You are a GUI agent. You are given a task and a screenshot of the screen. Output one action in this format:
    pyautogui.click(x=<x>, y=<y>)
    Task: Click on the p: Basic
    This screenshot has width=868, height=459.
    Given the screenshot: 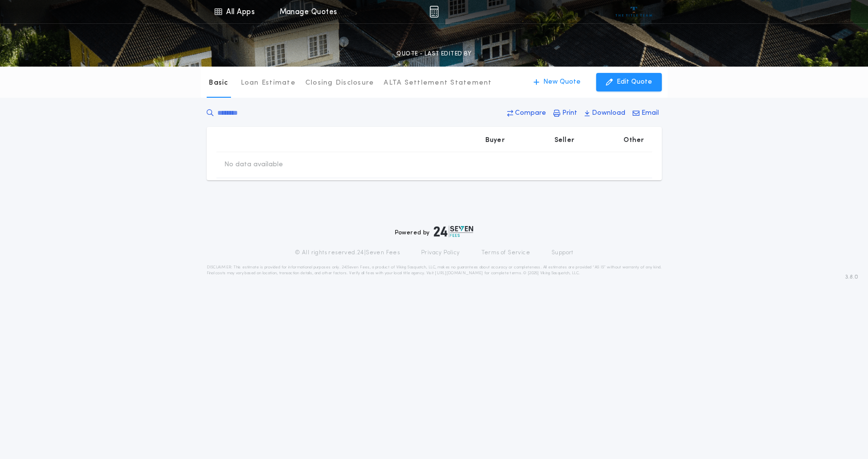 What is the action you would take?
    pyautogui.click(x=218, y=83)
    